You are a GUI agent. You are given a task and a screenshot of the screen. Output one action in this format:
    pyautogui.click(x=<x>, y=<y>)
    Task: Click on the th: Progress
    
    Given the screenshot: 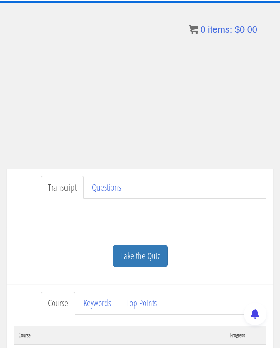 What is the action you would take?
    pyautogui.click(x=246, y=335)
    